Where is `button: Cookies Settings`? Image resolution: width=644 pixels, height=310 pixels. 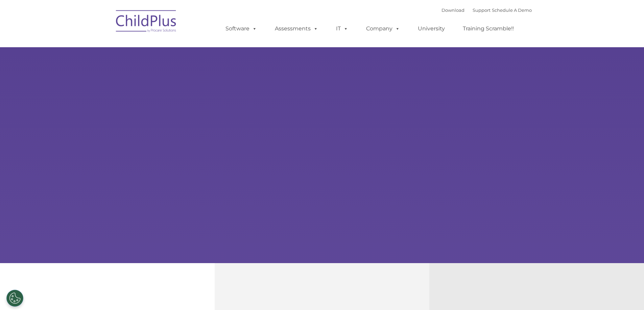
button: Cookies Settings is located at coordinates (15, 299).